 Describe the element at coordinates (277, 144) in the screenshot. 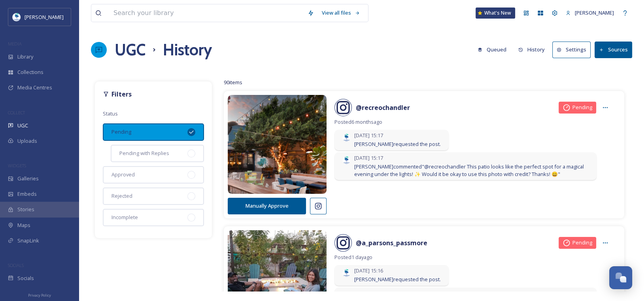

I see `img: 482997028_18019020413679350_3493663568328289534_n.jpg` at that location.